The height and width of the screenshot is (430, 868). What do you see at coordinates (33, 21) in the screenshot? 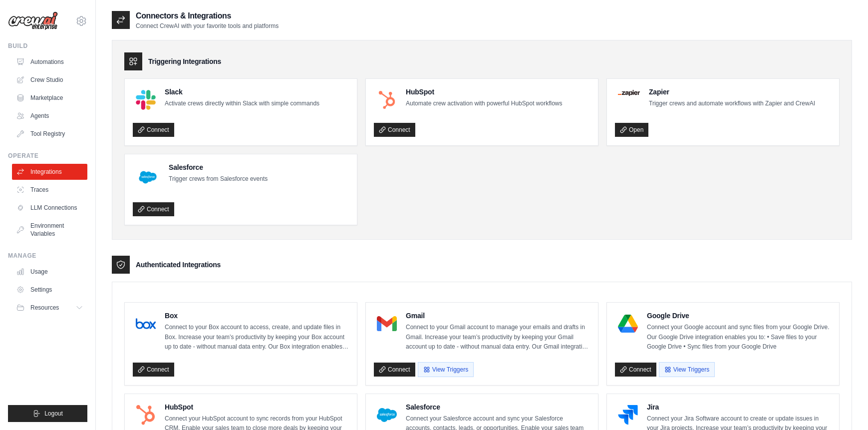
I see `img: Logo` at bounding box center [33, 21].